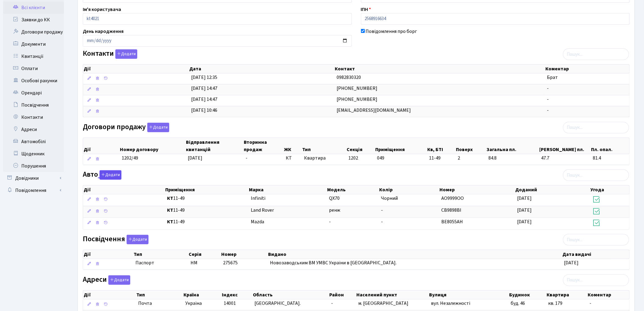  Describe the element at coordinates (451, 304) in the screenshot. I see `span: вул. Незалежності` at that location.